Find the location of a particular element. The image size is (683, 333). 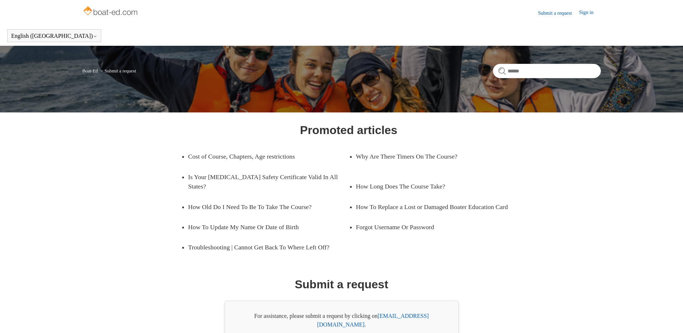

li: Submit a request is located at coordinates (117, 71).